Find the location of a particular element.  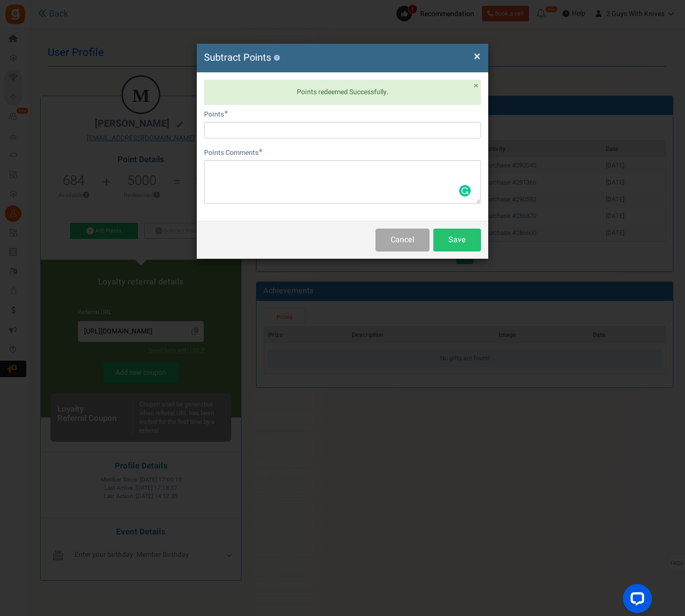

button: Cancel is located at coordinates (402, 240).